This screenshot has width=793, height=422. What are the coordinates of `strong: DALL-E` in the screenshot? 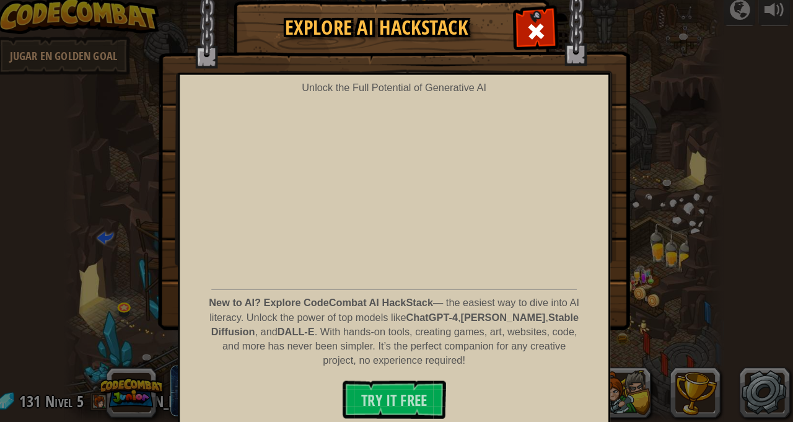 It's located at (301, 333).